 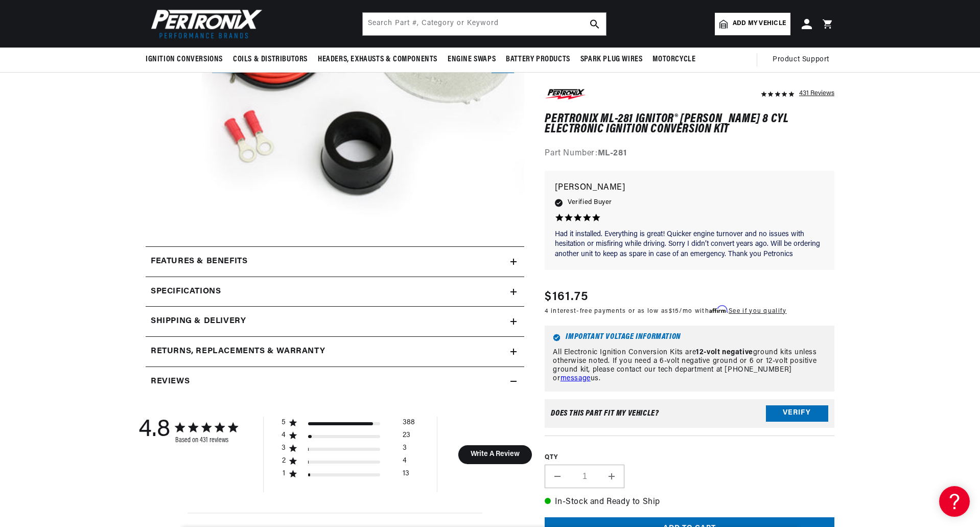 I want to click on div: 388, so click(x=409, y=424).